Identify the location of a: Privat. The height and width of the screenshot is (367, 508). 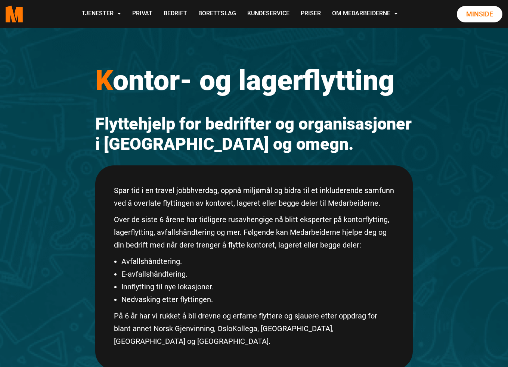
(142, 14).